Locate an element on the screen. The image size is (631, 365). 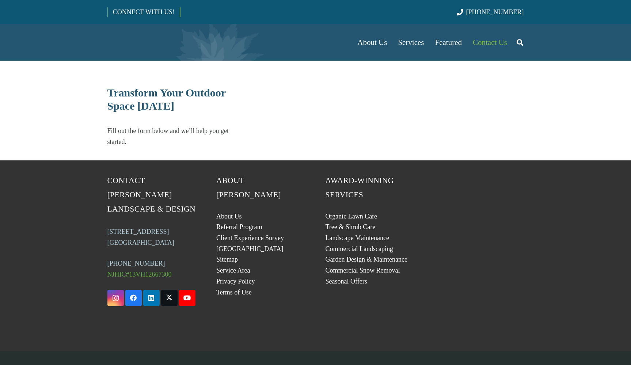
a: Sitemap is located at coordinates (227, 259).